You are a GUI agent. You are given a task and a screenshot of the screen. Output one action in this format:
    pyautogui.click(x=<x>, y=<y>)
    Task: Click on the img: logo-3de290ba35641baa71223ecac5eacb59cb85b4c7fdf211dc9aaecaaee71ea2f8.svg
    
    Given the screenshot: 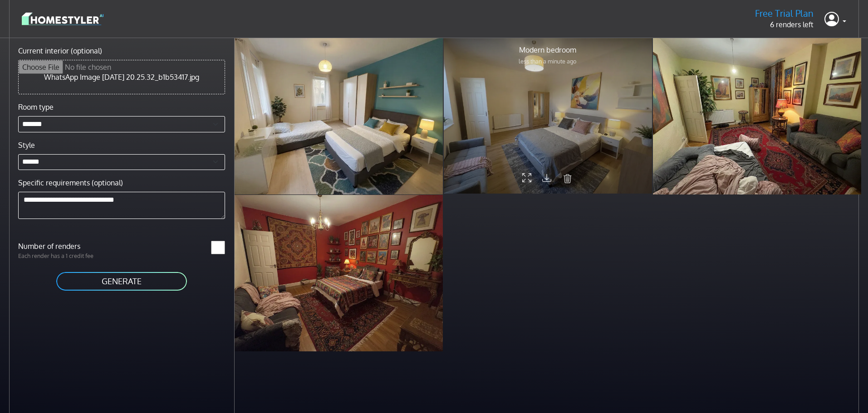 What is the action you would take?
    pyautogui.click(x=62, y=18)
    